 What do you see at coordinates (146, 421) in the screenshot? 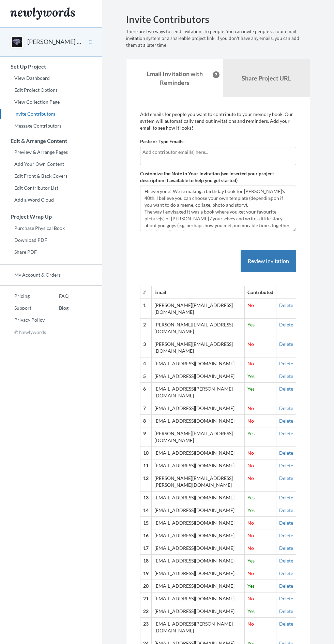
I see `th: 8` at bounding box center [146, 421].